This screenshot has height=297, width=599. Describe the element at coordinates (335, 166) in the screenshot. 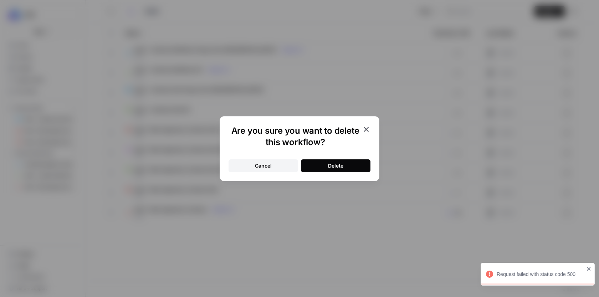

I see `div: Delete` at that location.